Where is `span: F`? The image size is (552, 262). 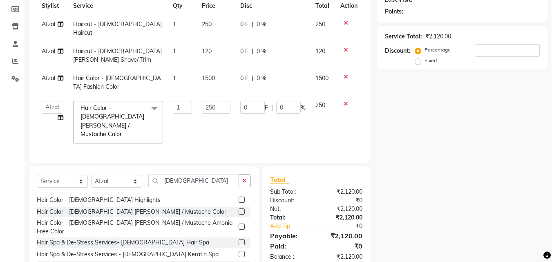
span: F is located at coordinates (266, 107).